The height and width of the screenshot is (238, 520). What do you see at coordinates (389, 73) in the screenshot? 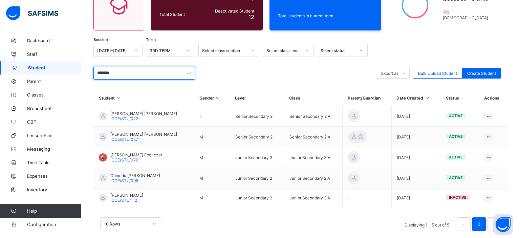
I see `span: Export as` at bounding box center [389, 73].